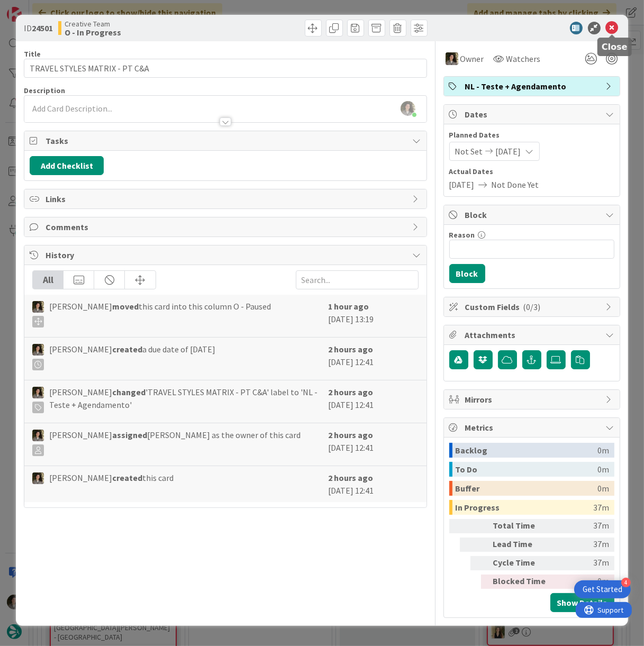 This screenshot has width=644, height=646. Describe the element at coordinates (43, 28) in the screenshot. I see `b: 24501` at that location.